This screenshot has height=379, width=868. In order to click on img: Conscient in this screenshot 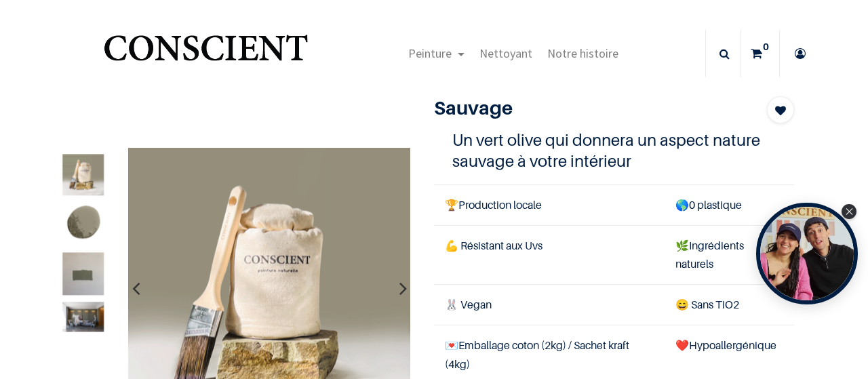, I will do `click(205, 54)`.